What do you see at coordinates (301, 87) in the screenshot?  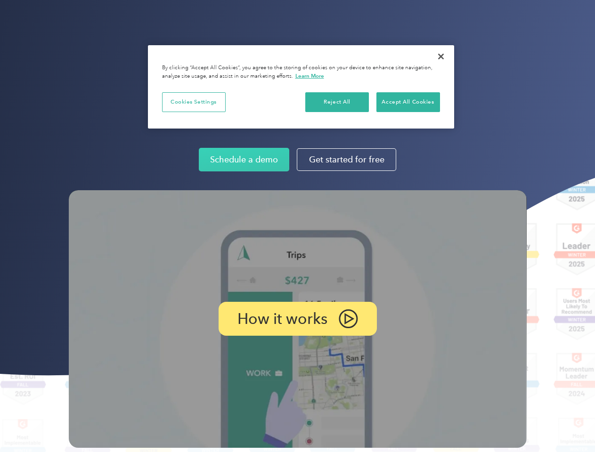 I see `div: Privacy` at bounding box center [301, 87].